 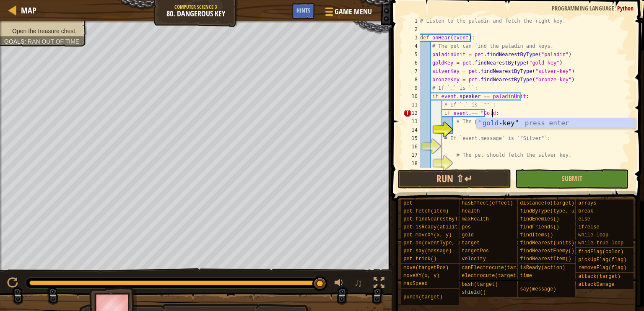 I want to click on span: distanceTo(target), so click(x=547, y=203).